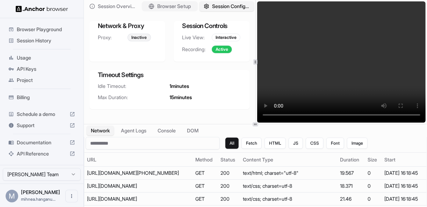  I want to click on div: Duration, so click(351, 159).